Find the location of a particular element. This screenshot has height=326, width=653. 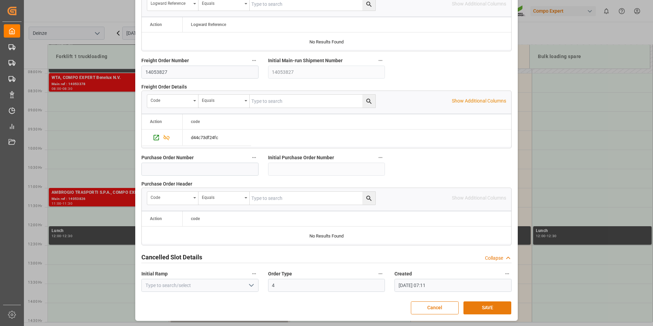

button: Freight Order Number is located at coordinates (254, 60).